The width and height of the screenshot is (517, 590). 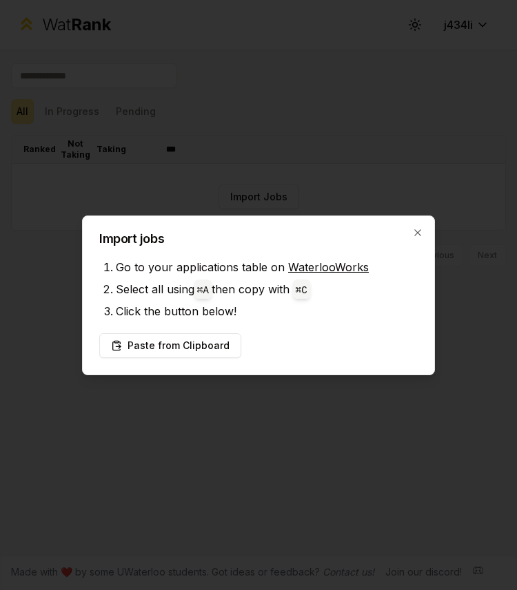 What do you see at coordinates (170, 346) in the screenshot?
I see `button: Paste from Clipboard` at bounding box center [170, 346].